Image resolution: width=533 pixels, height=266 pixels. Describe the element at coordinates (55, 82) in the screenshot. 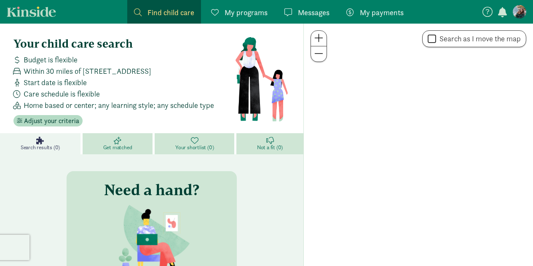

I see `span: Start date is flexible` at that location.